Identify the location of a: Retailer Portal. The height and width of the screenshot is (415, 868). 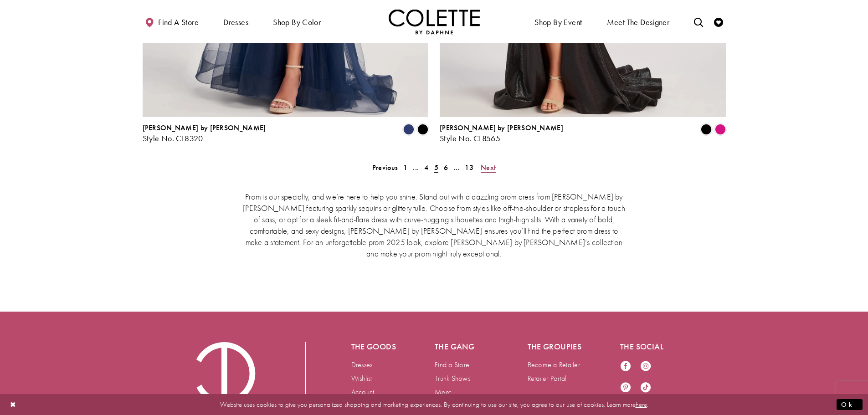
(547, 378).